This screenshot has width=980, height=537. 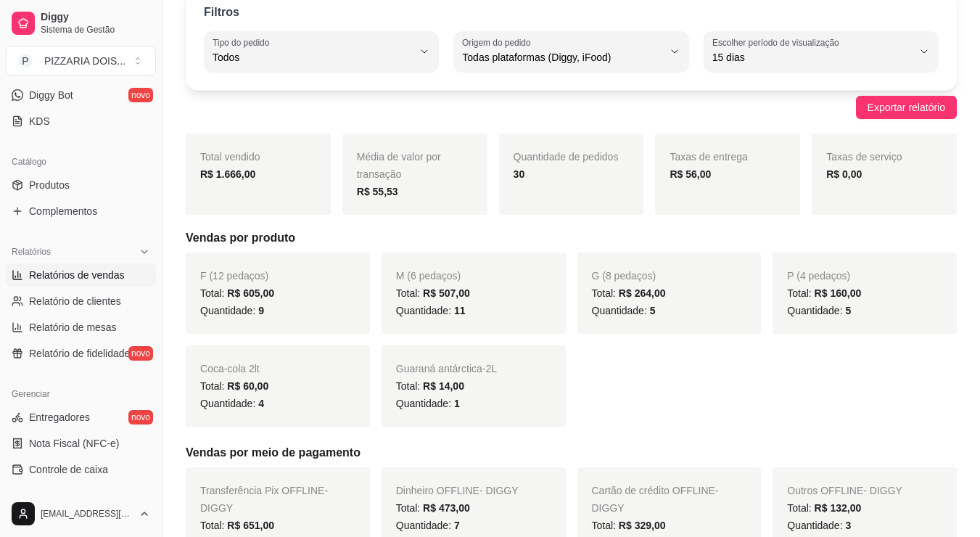 I want to click on span: KDS, so click(x=39, y=121).